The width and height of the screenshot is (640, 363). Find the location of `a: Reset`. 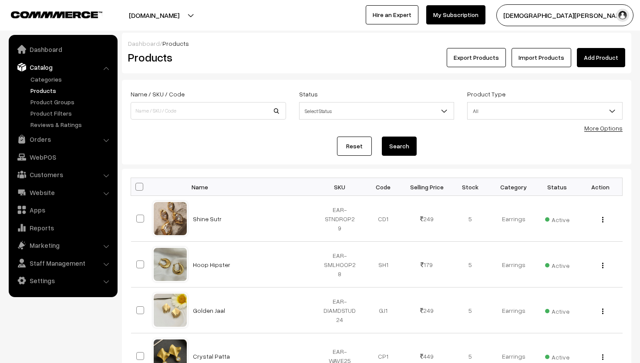

a: Reset is located at coordinates (355, 146).